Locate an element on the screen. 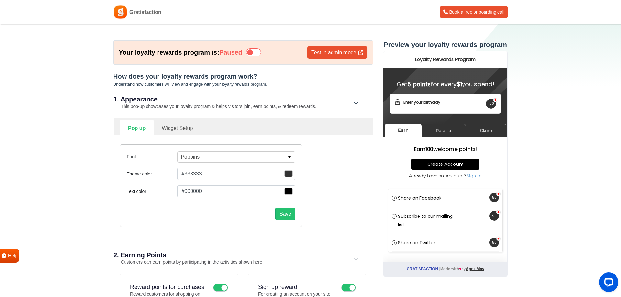  small: Understand how customers will view and engage with your loyalty rewards program. is located at coordinates (190, 84).